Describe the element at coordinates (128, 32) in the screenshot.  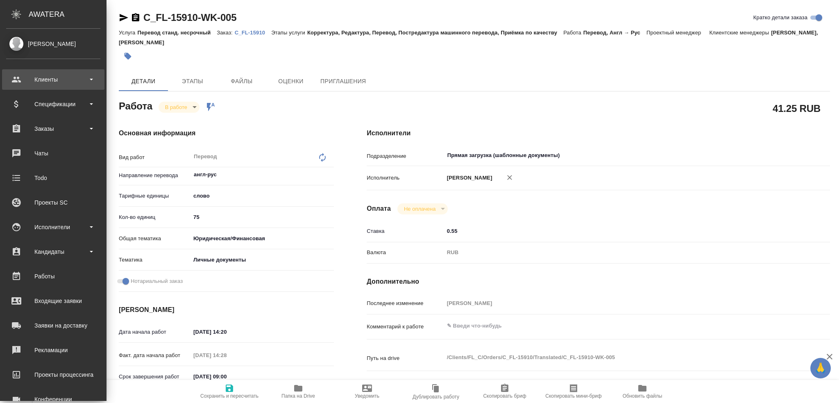
I see `p: Услуга` at that location.